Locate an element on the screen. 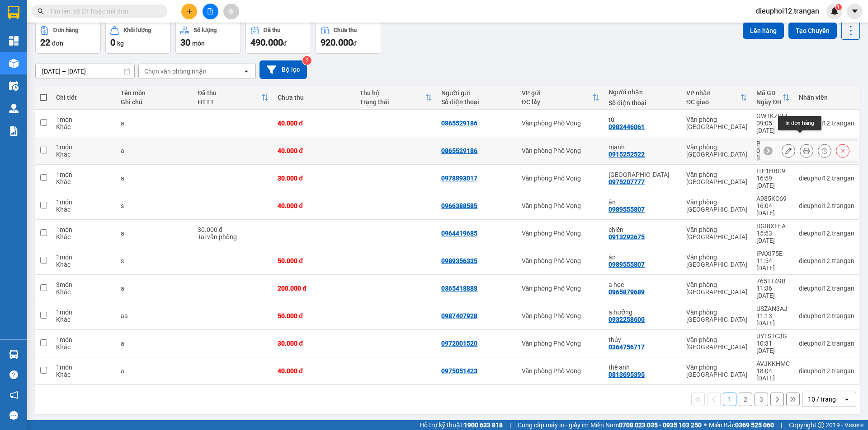  div: Thu hộ is located at coordinates (392, 93).